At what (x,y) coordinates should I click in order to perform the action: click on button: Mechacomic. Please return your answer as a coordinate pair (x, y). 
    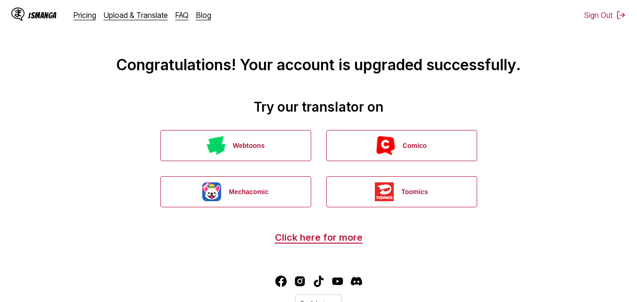
    Looking at the image, I should click on (236, 192).